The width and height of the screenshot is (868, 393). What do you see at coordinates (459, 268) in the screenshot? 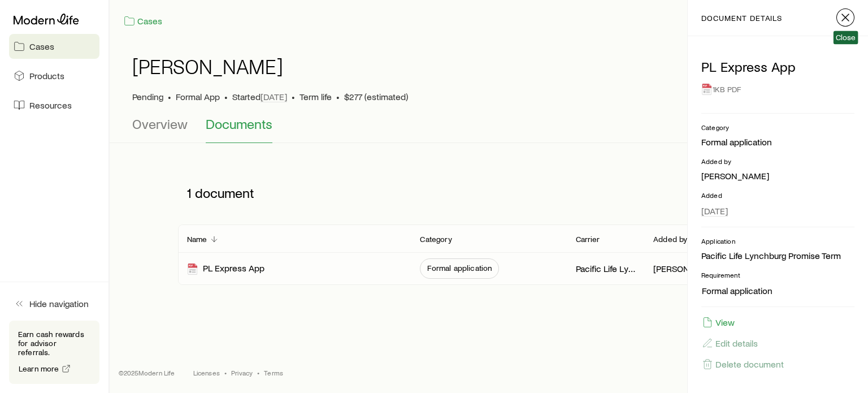
I see `span: Formal application` at bounding box center [459, 268].